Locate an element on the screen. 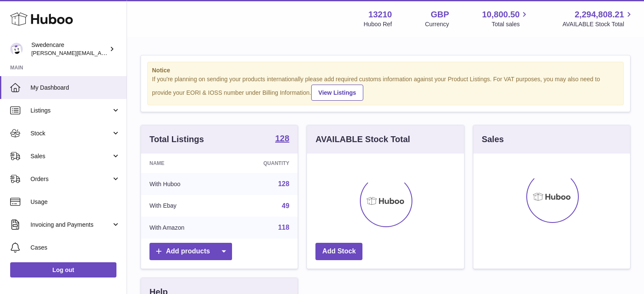 The height and width of the screenshot is (294, 644). th: Name is located at coordinates (184, 163).